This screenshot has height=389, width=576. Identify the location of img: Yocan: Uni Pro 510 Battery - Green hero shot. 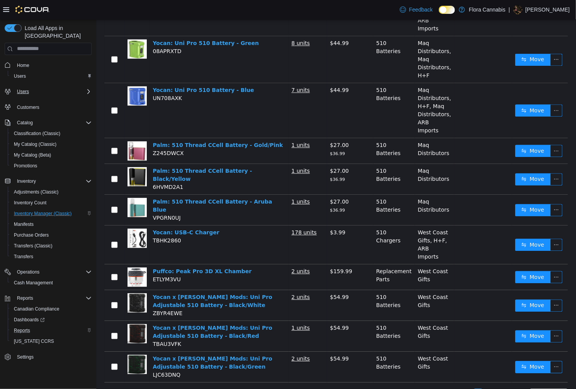
(41, 29).